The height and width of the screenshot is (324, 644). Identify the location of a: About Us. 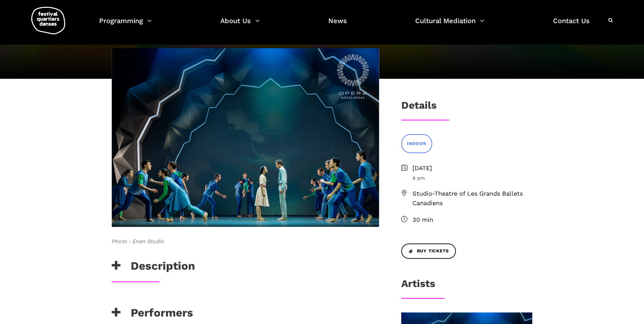
(240, 24).